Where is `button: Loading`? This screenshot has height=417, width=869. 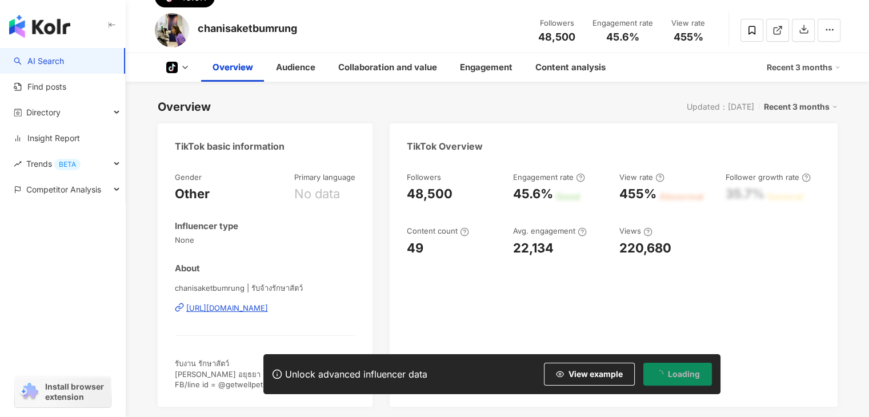 button: Loading is located at coordinates (678, 374).